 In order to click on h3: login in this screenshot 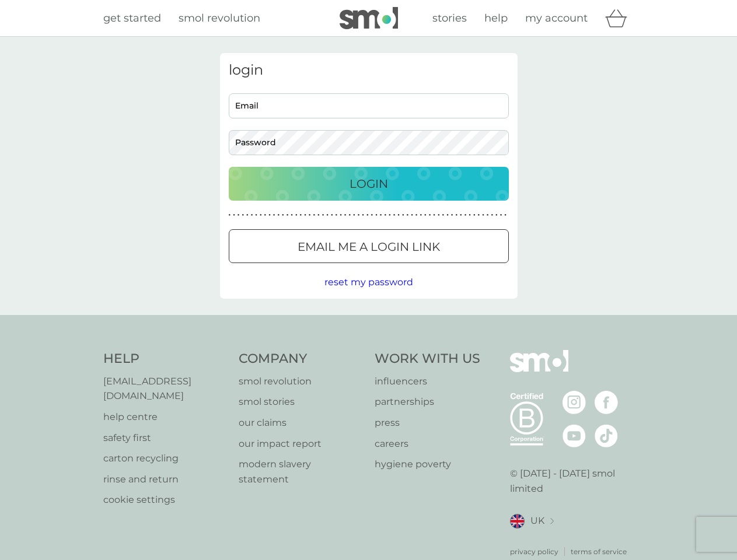, I will do `click(369, 70)`.